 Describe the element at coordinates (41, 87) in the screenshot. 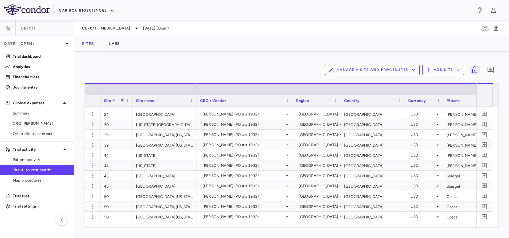

I see `p: Journal entry` at that location.